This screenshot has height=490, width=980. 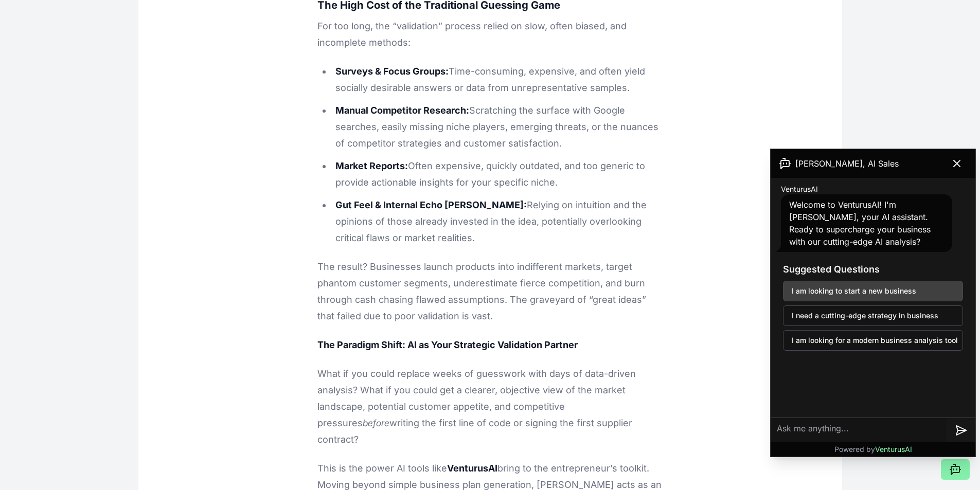 What do you see at coordinates (873, 291) in the screenshot?
I see `button: I am looking to start a new business` at bounding box center [873, 291].